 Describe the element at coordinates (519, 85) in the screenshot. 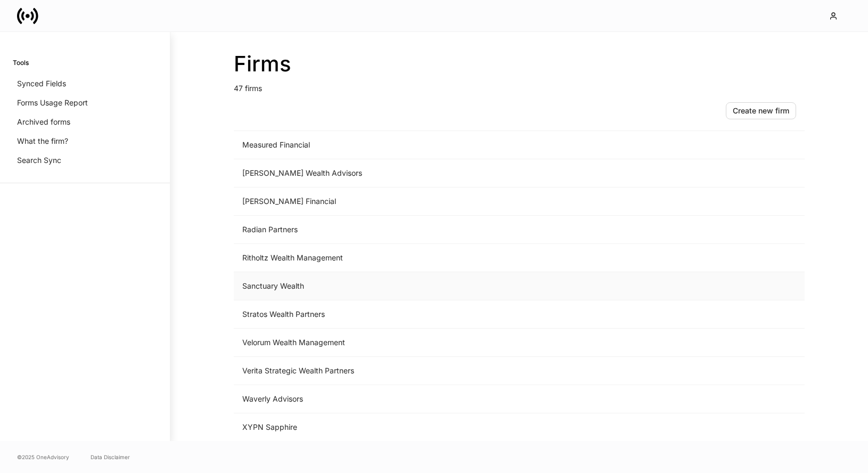

I see `p: 47 firms` at that location.